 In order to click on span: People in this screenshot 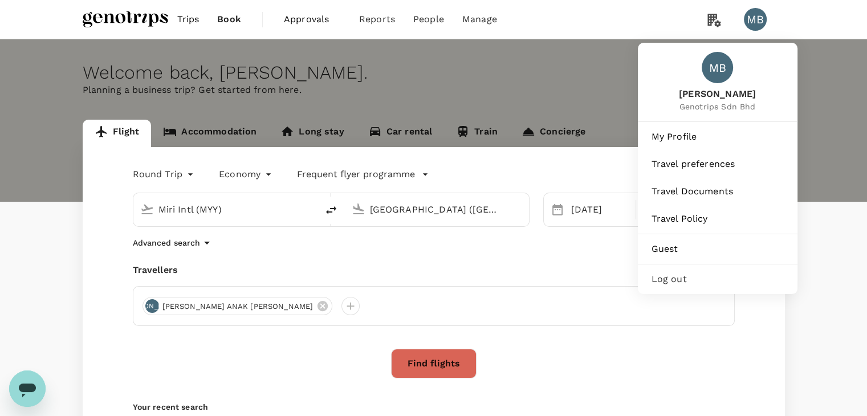, I will do `click(429, 19)`.